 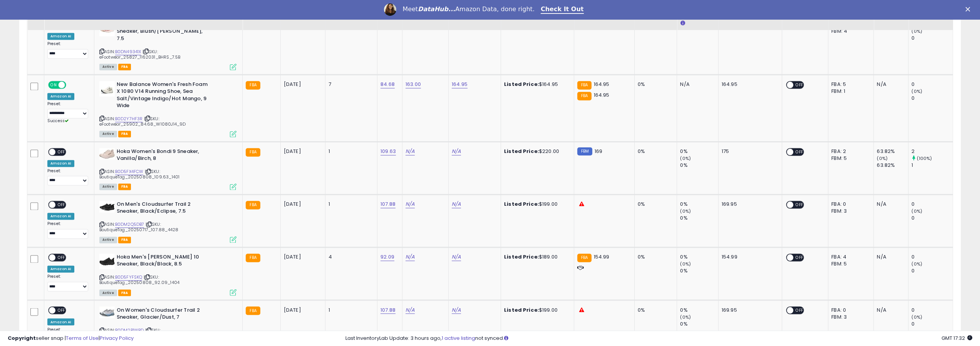 What do you see at coordinates (22, 337) in the screenshot?
I see `strong: Copyright` at bounding box center [22, 337].